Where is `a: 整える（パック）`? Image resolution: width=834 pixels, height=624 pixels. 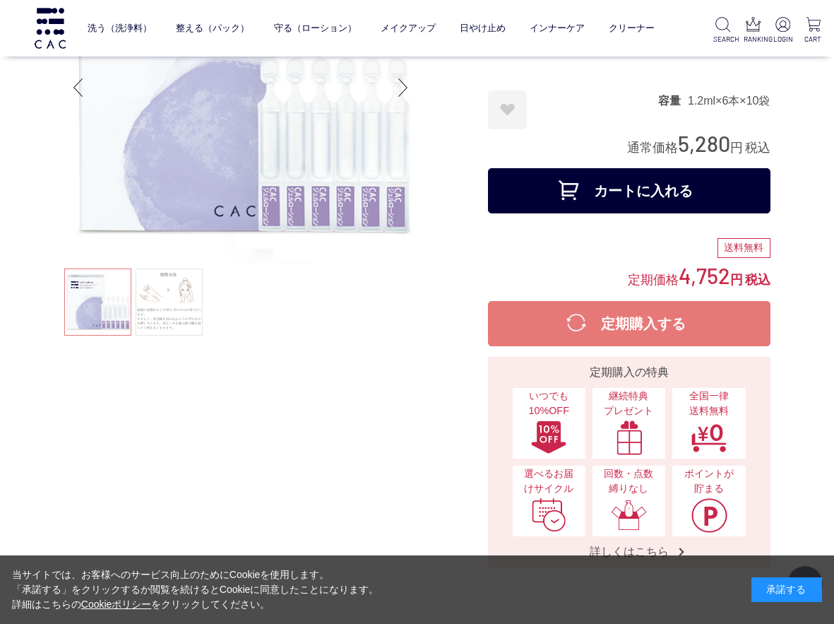 a: 整える（パック） is located at coordinates (213, 28).